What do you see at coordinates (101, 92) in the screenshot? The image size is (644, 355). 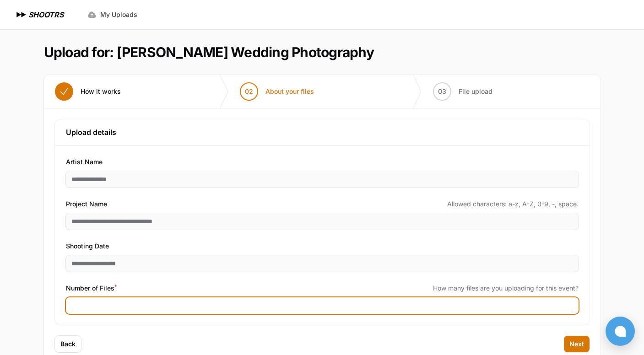 I see `span: How it works` at bounding box center [101, 92].